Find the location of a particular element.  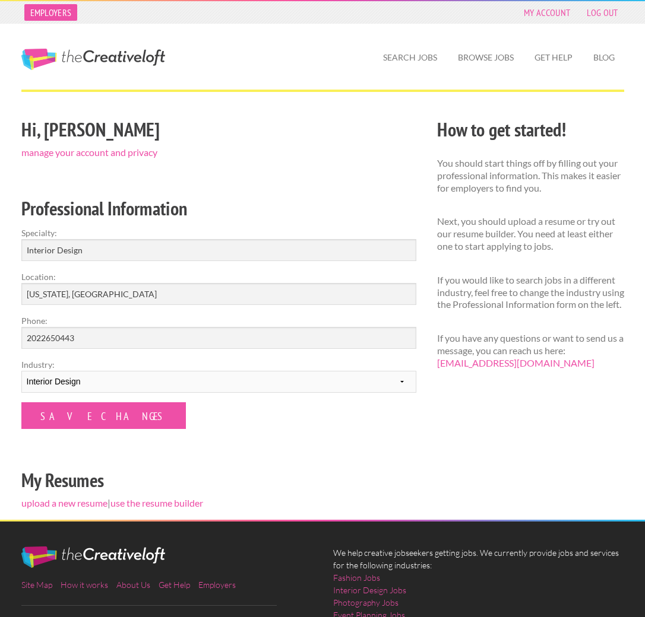

a: Browse Jobs is located at coordinates (485, 58).